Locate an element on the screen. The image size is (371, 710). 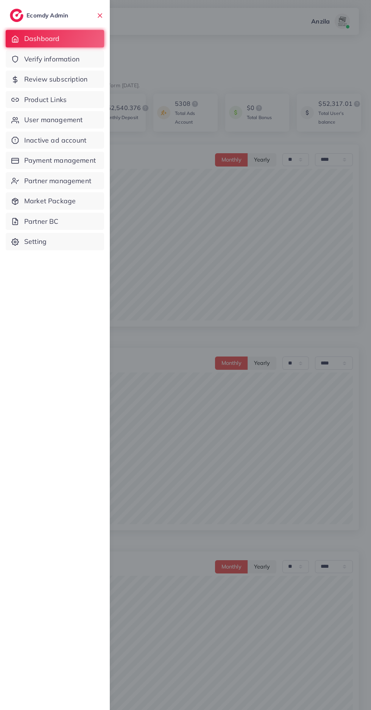
a: Verify information is located at coordinates (55, 59).